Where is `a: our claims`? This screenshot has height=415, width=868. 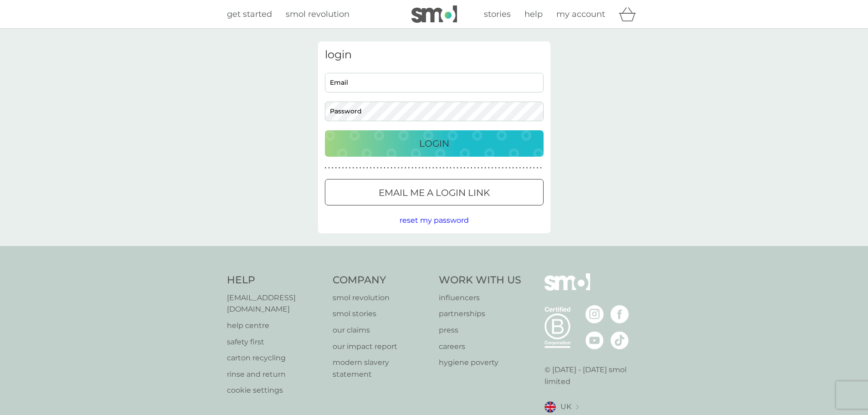
a: our claims is located at coordinates (381, 331).